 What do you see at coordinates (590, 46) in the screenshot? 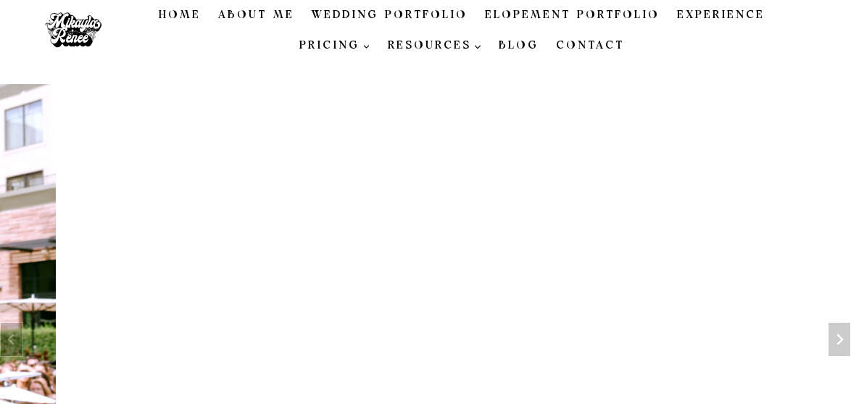
I see `a: Contact` at bounding box center [590, 46].